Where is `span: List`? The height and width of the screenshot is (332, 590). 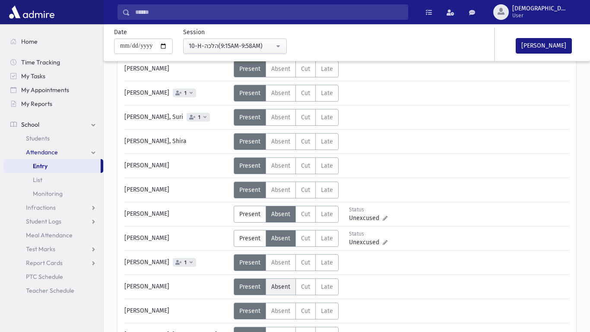 span: List is located at coordinates (38, 180).